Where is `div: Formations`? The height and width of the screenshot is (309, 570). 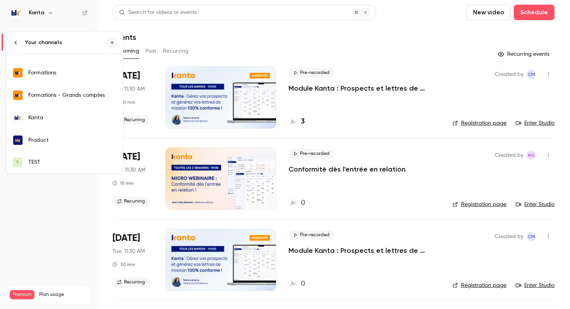 div: Formations is located at coordinates (72, 73).